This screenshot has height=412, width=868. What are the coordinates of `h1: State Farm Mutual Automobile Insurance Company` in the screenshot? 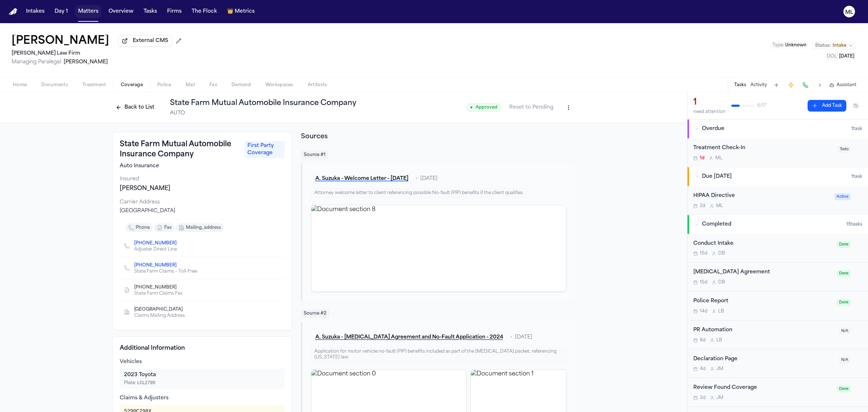 It's located at (263, 104).